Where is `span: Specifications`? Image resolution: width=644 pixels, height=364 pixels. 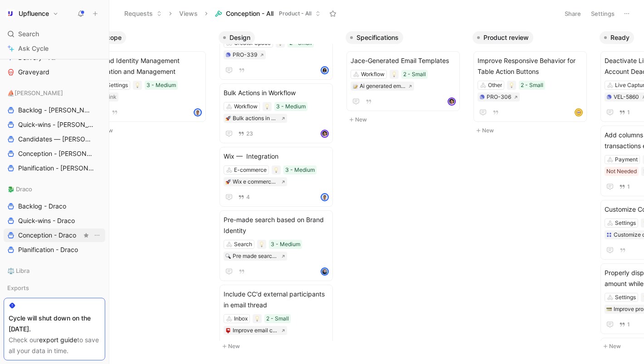 span: Specifications is located at coordinates (377, 38).